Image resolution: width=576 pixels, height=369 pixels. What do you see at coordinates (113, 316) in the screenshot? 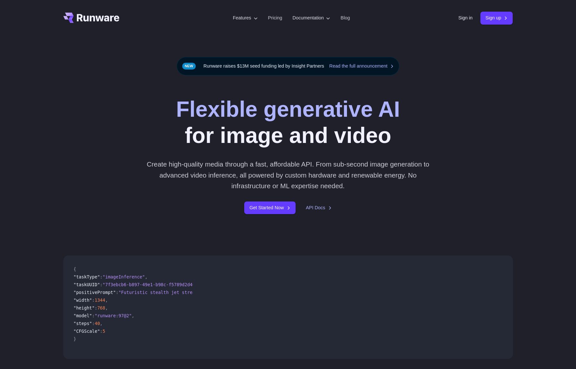
I see `span: "runware:97@2"` at bounding box center [113, 316].